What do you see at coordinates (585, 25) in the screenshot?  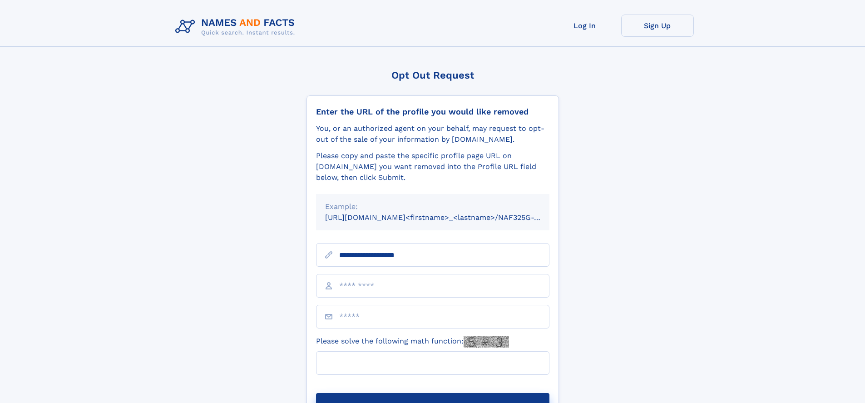 I see `a: Log In` at bounding box center [585, 25].